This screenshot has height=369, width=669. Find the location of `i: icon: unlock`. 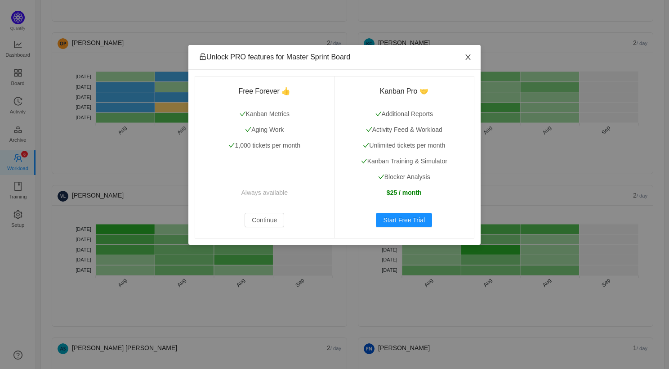

i: icon: unlock is located at coordinates (203, 57).